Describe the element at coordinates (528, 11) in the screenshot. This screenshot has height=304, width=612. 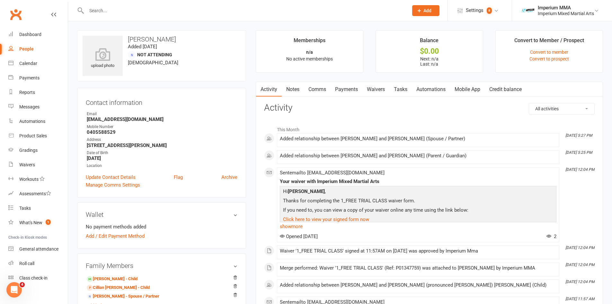
I see `img: thumb_image1639376871.png` at that location.